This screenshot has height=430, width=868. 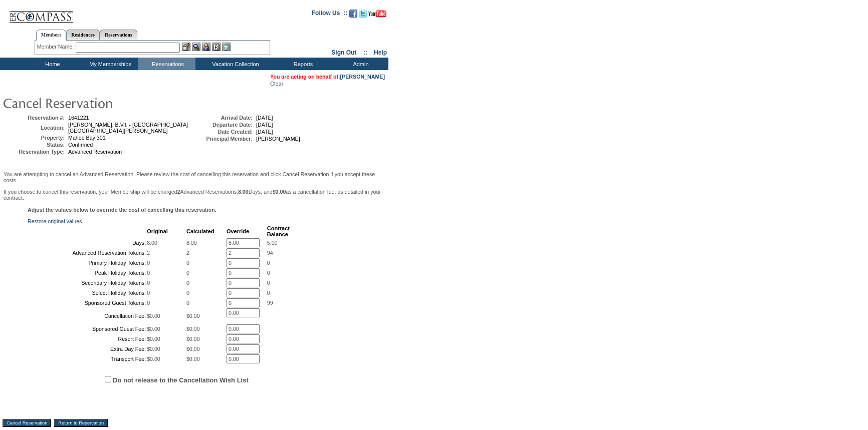 I want to click on a: Residences, so click(x=82, y=35).